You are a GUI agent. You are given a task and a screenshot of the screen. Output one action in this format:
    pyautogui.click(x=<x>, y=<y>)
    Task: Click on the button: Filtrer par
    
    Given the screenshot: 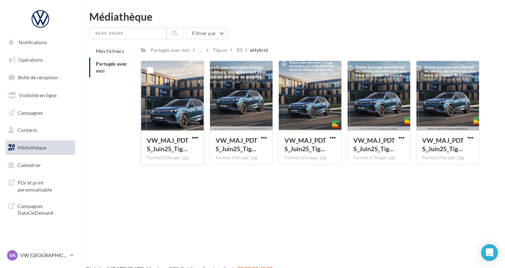 What is the action you would take?
    pyautogui.click(x=207, y=33)
    